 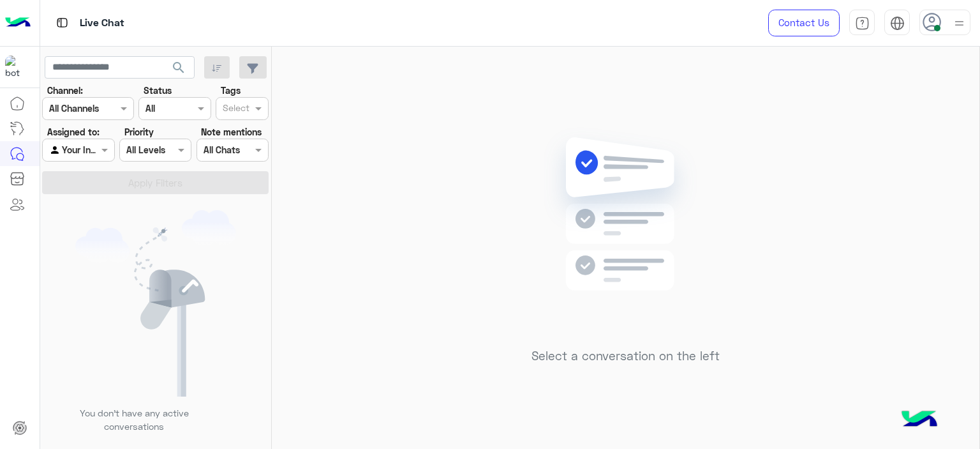 What do you see at coordinates (804, 23) in the screenshot?
I see `a: Contact Us` at bounding box center [804, 23].